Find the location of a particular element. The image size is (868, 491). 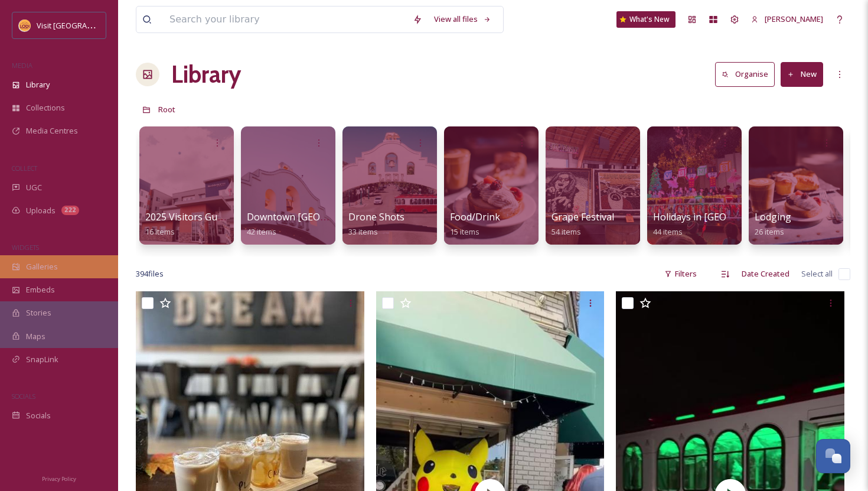

span: Select all is located at coordinates (817, 274).